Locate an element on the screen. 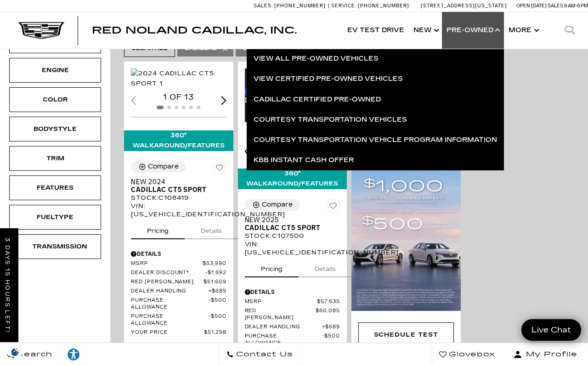 This screenshot has width=588, height=366. div: Pricing Details - New 2024 Cadillac CT5 Sport is located at coordinates (179, 254).